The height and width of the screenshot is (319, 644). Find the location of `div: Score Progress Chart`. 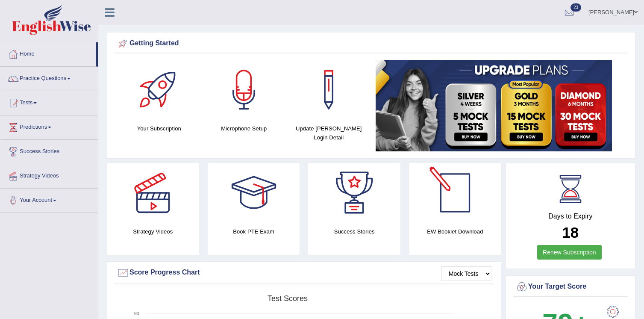

div: Score Progress Chart is located at coordinates (304, 273).